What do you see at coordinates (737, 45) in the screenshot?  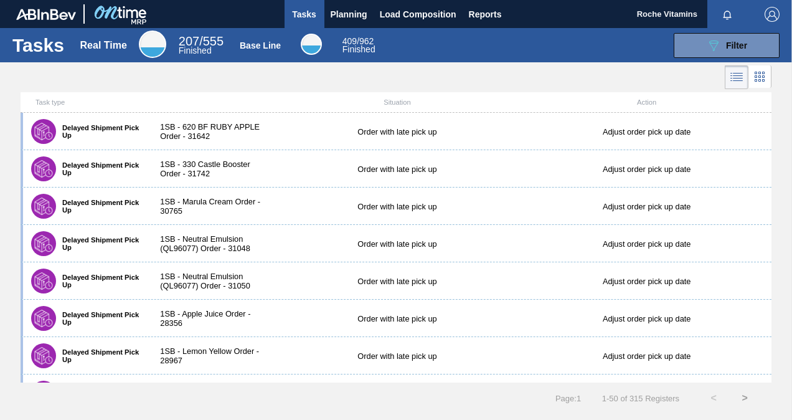 I see `span: Filter` at bounding box center [737, 45].